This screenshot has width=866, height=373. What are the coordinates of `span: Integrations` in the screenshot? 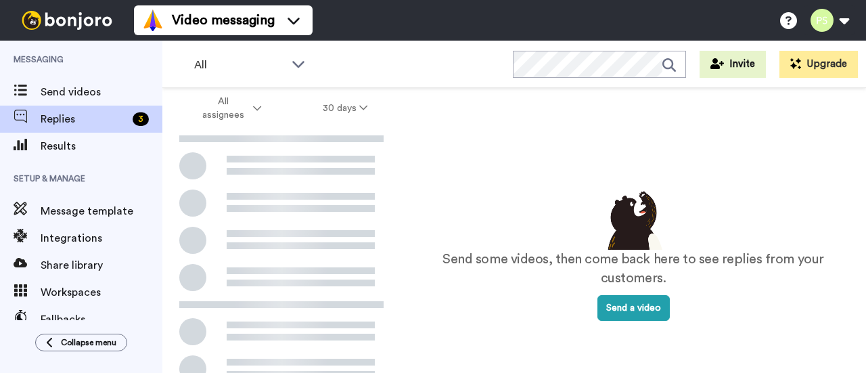 It's located at (101, 238).